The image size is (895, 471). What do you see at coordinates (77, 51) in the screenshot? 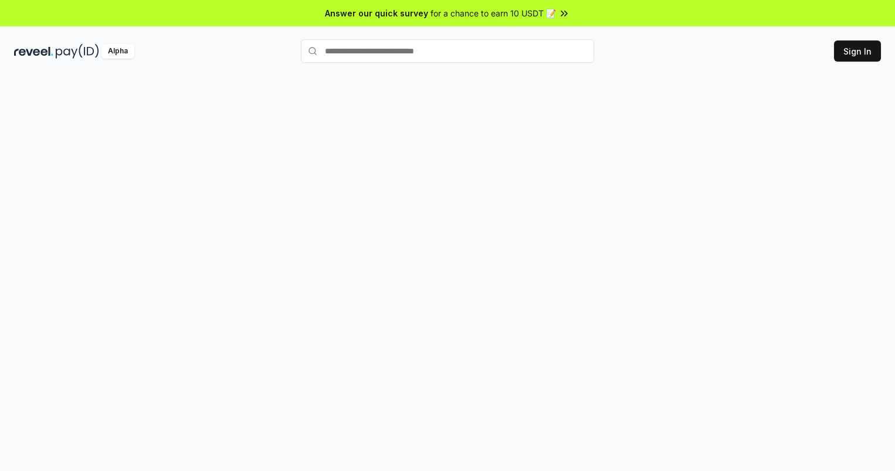
I see `img: pay_id` at bounding box center [77, 51].